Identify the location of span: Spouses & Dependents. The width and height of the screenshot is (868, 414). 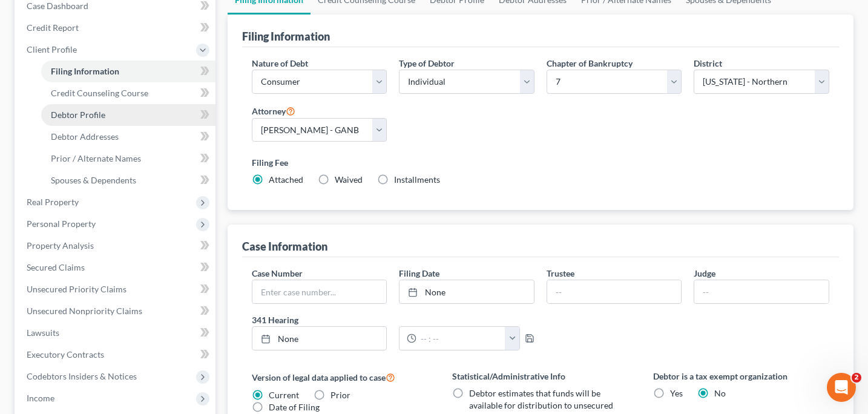
(94, 180).